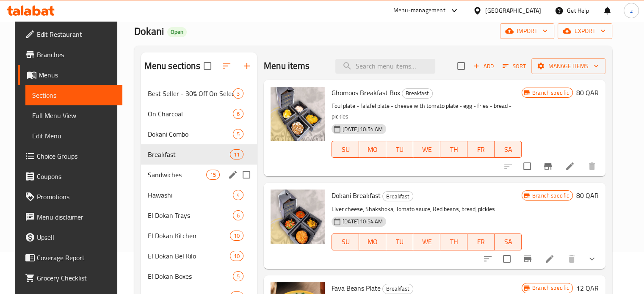  What do you see at coordinates (238, 93) in the screenshot?
I see `span: 3` at bounding box center [238, 93].